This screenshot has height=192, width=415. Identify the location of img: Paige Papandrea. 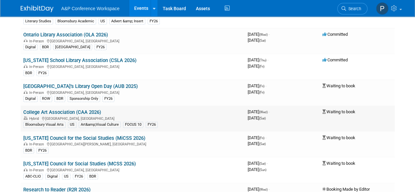
(382, 9).